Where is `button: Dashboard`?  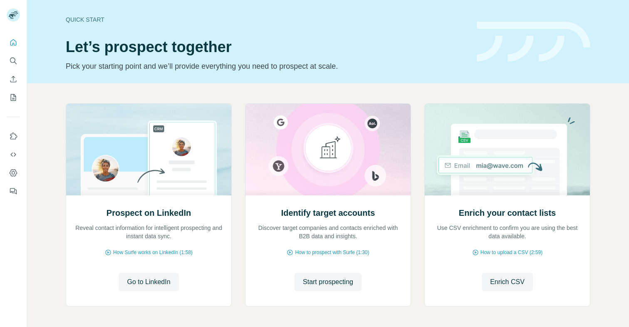 button: Dashboard is located at coordinates (13, 173).